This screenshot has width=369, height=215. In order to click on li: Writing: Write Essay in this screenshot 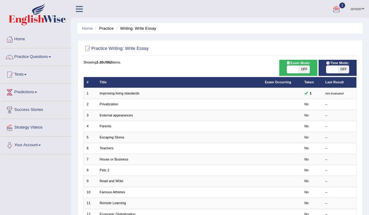, I will do `click(136, 28)`.